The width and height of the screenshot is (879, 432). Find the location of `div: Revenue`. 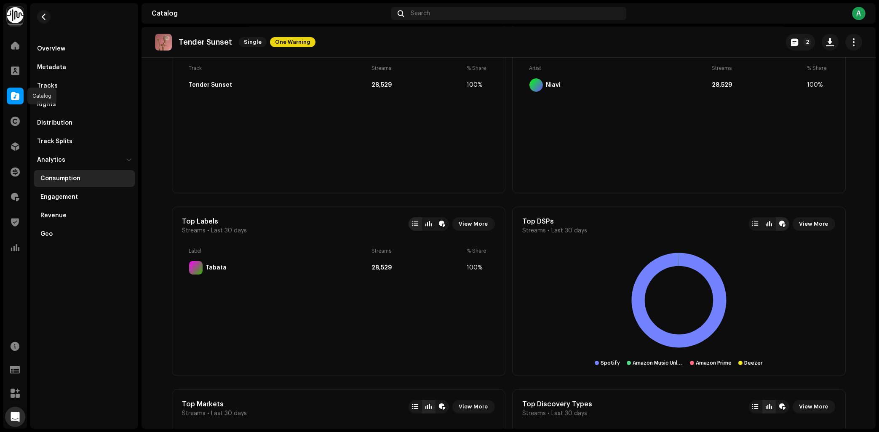

div: Revenue is located at coordinates (53, 216).